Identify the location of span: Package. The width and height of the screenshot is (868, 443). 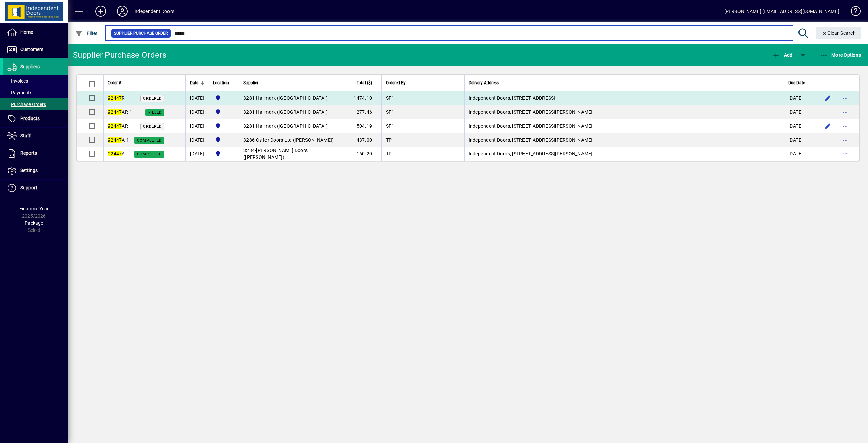
(34, 223).